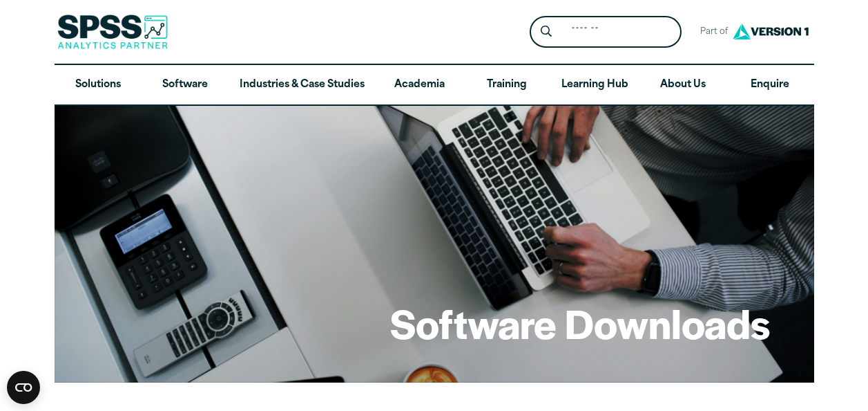  I want to click on img: Version1 Logo, so click(771, 31).